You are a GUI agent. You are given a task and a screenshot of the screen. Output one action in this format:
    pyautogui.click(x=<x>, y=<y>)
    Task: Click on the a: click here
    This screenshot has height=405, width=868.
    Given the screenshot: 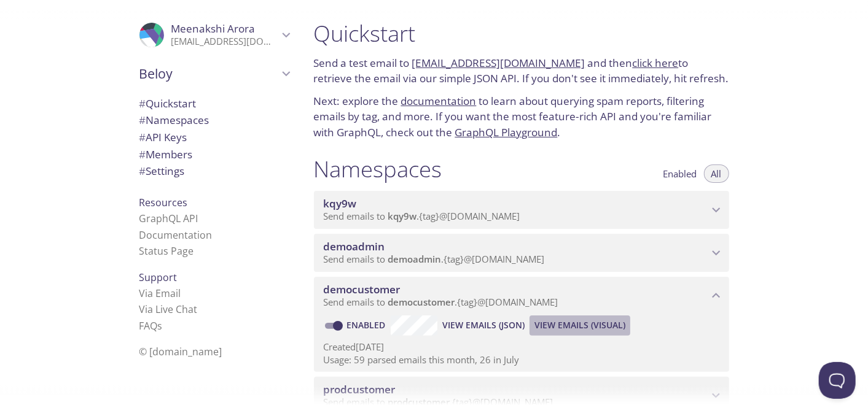 What is the action you would take?
    pyautogui.click(x=656, y=62)
    